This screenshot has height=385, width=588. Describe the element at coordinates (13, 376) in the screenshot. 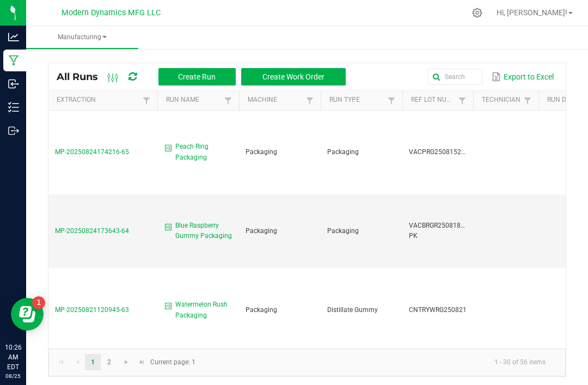

I see `p: 08/25` at that location.